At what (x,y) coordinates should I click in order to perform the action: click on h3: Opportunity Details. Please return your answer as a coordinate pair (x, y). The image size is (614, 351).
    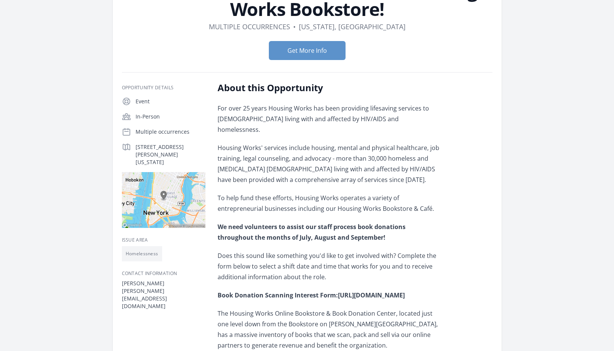
    Looking at the image, I should click on (164, 88).